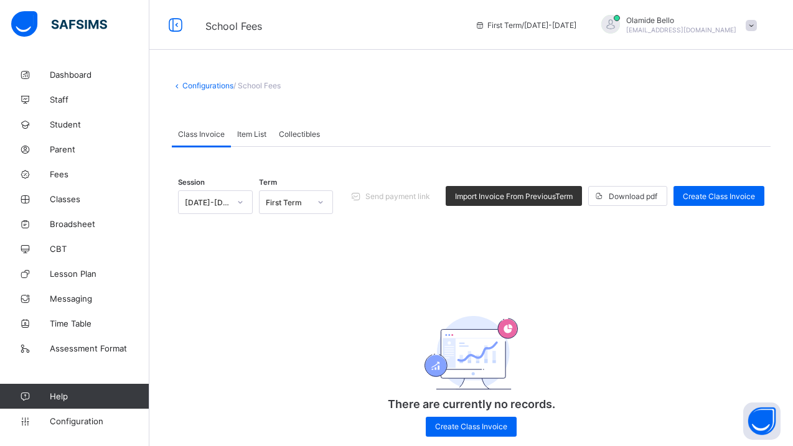  What do you see at coordinates (100, 199) in the screenshot?
I see `span: Classes` at bounding box center [100, 199].